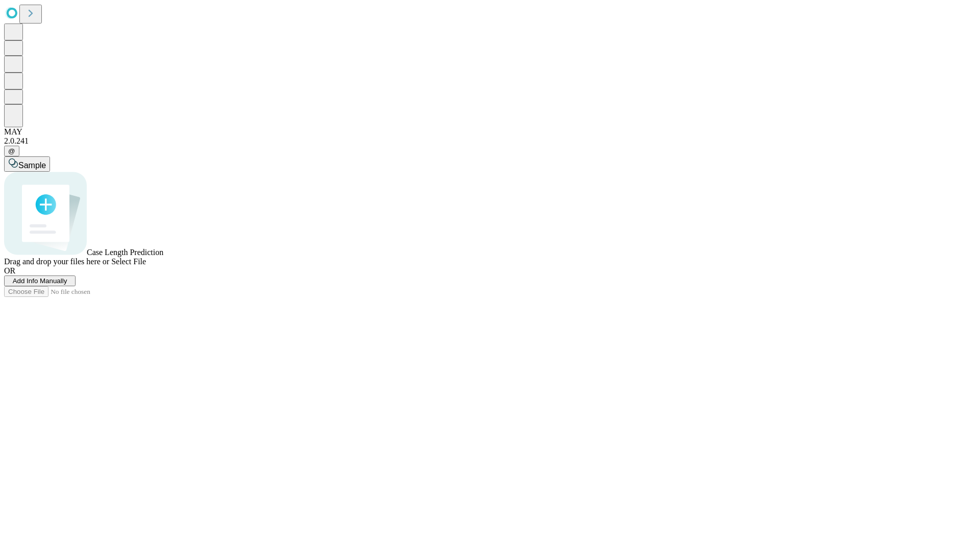 The height and width of the screenshot is (552, 980). What do you see at coordinates (40, 281) in the screenshot?
I see `button: Add Info Manually` at bounding box center [40, 281].